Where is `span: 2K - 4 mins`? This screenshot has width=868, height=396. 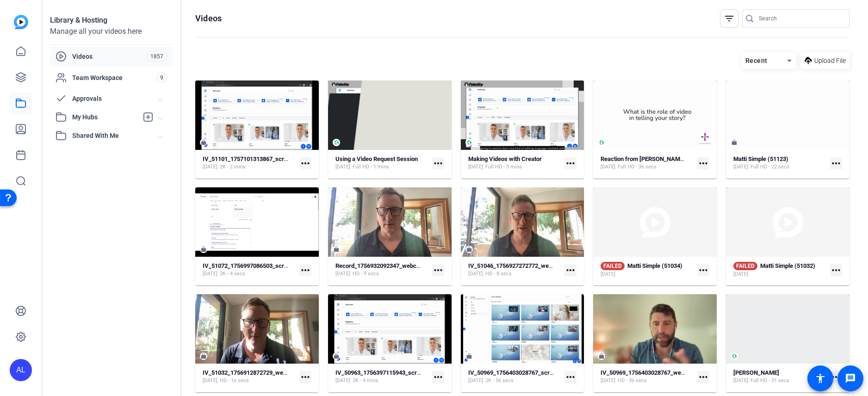 span: 2K - 4 mins is located at coordinates (365, 381).